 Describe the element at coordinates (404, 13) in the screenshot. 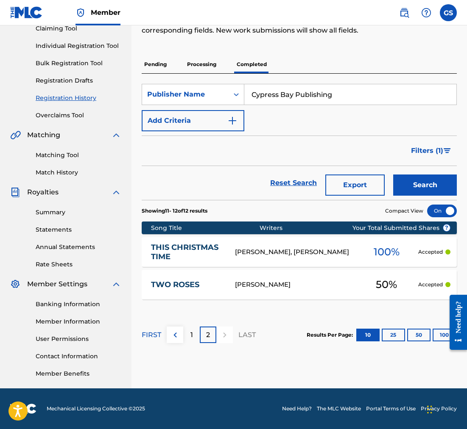

I see `a: Public Search` at that location.